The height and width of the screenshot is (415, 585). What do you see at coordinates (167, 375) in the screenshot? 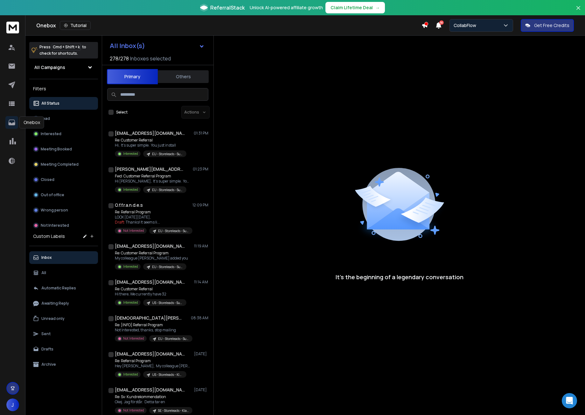
I see `p: US - Storeleads - Klaviyo - Support emails` at bounding box center [167, 375].